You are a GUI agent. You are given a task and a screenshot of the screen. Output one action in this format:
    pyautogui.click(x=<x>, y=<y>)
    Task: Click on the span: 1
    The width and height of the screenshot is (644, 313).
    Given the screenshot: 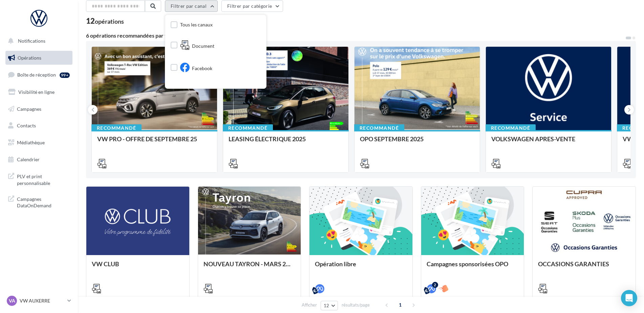 What is the action you would take?
    pyautogui.click(x=400, y=305)
    